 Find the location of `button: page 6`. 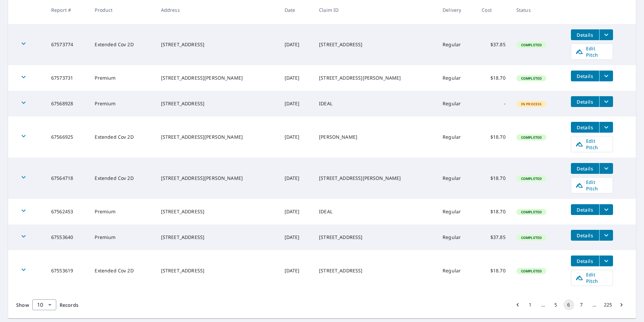

button: page 6 is located at coordinates (569, 305).